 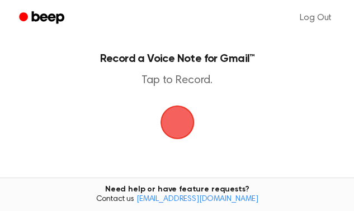 I want to click on p: Tap to Record., so click(x=177, y=80).